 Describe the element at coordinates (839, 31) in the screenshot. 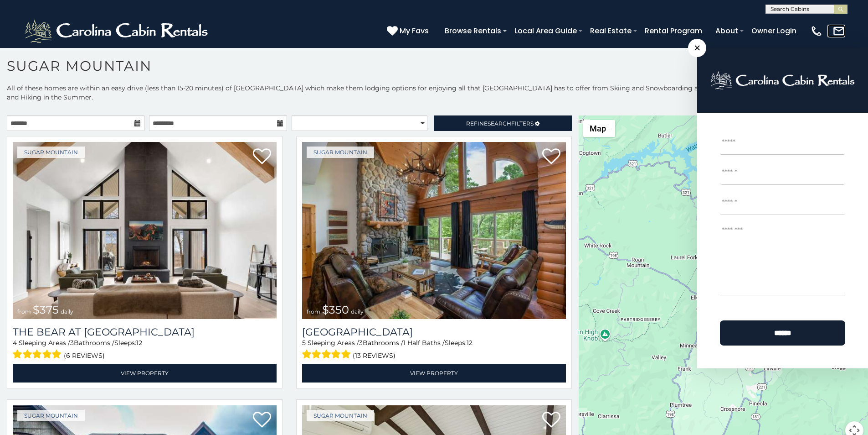

I see `img: mail-regular-white.png` at that location.